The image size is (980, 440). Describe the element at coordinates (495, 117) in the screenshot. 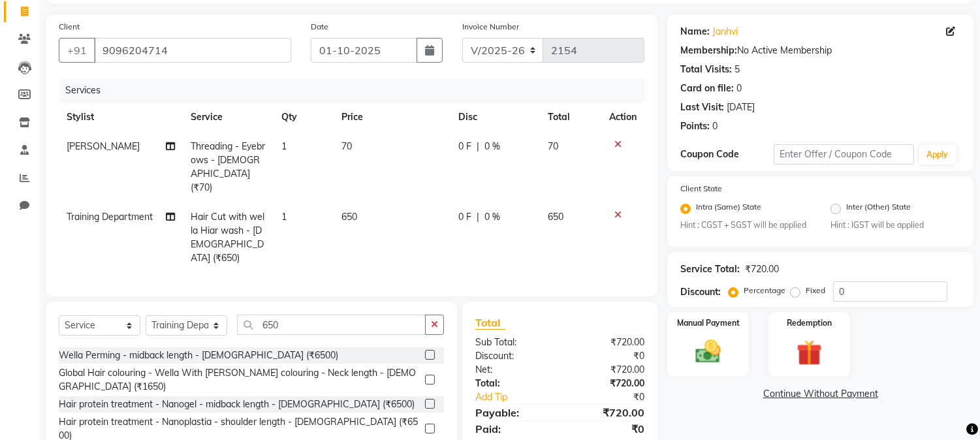

I see `th: Disc` at that location.